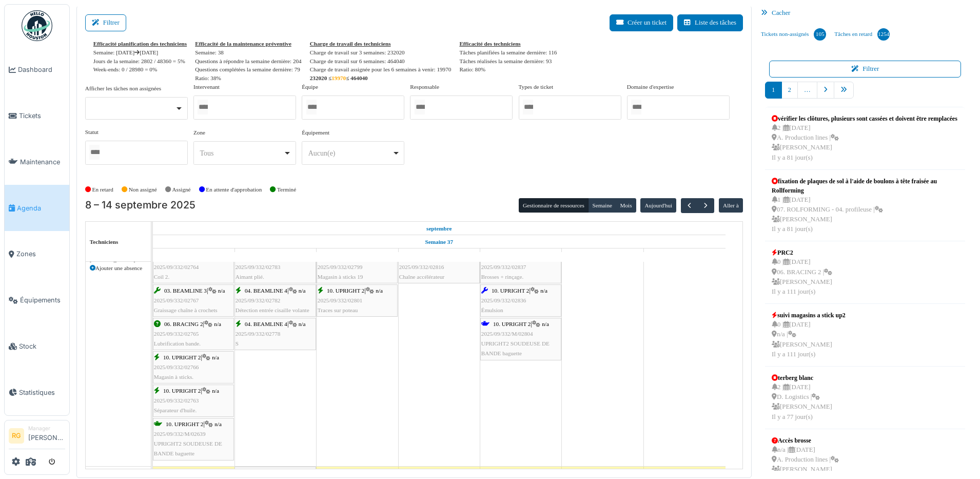  I want to click on span: Graissage chaîne à crochets, so click(186, 309).